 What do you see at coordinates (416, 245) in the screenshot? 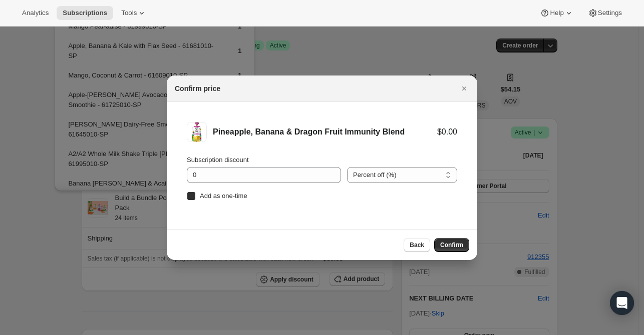
I see `span: Back` at bounding box center [416, 245].